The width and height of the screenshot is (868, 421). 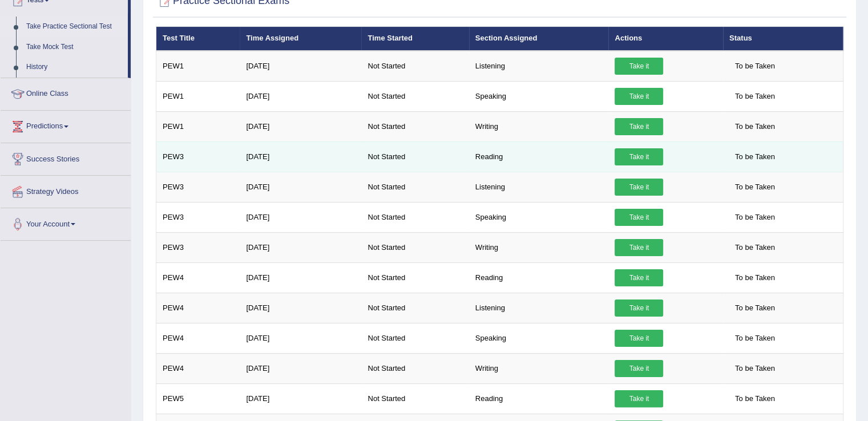 I want to click on a: Online Class, so click(x=65, y=92).